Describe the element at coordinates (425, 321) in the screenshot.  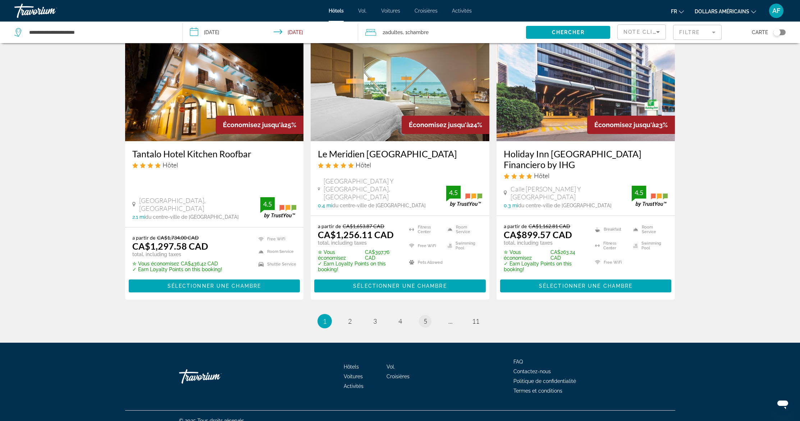
I see `span: 5` at that location.